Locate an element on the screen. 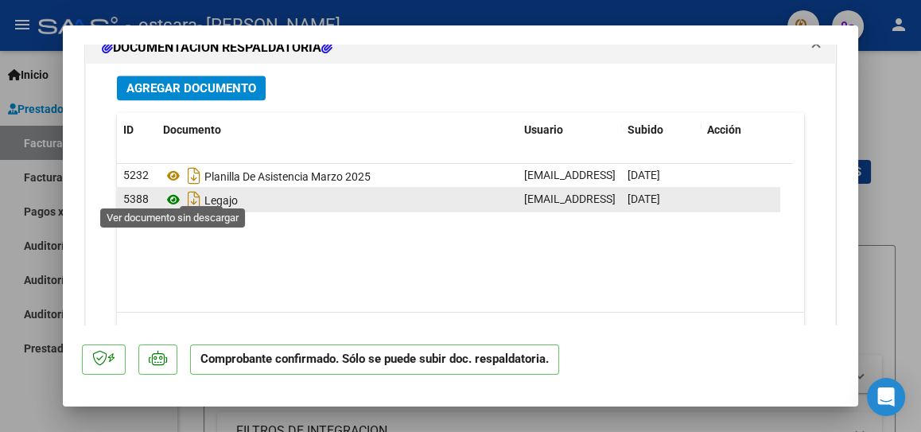 This screenshot has height=432, width=921. mat-expansion-panel-header: DOCUMENTACIÓN RESPALDATORIA is located at coordinates (460, 48).